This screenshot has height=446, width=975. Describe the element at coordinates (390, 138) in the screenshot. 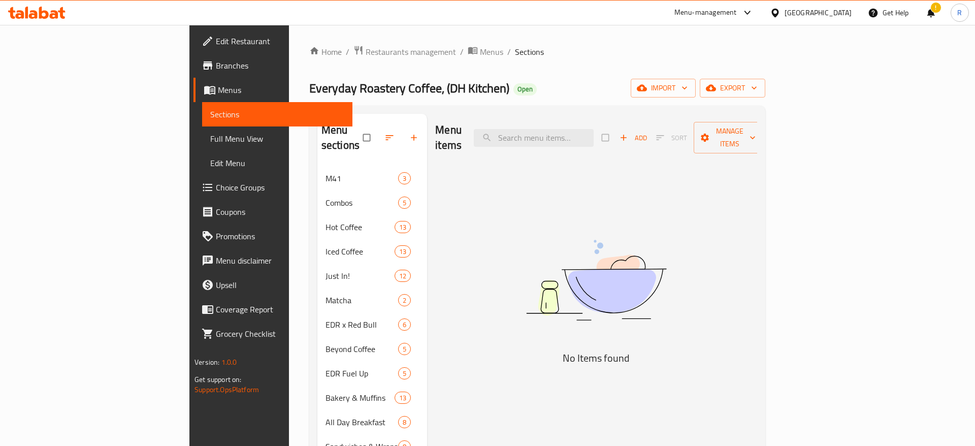

I see `span: Sort sections` at that location.